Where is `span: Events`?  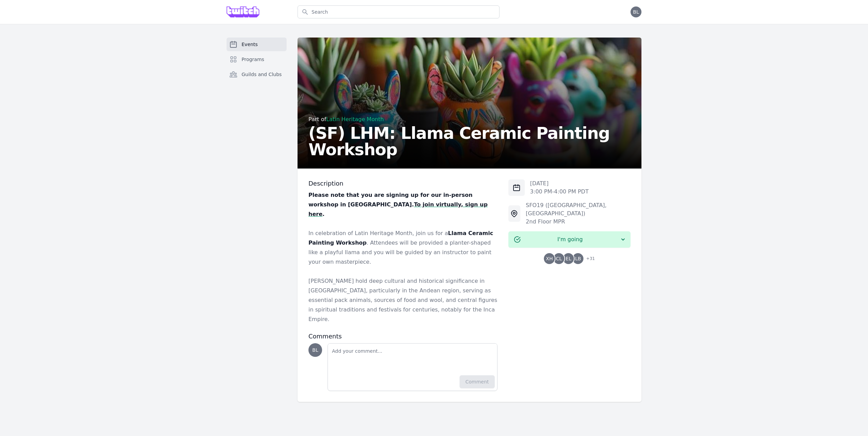 span: Events is located at coordinates (250, 44).